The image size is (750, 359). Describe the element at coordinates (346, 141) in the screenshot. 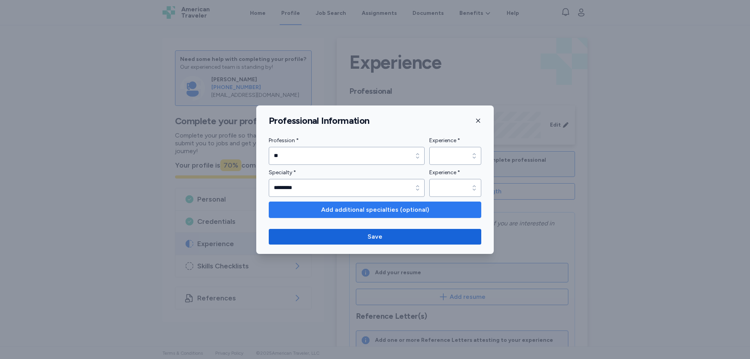

I see `label: Profession *` at that location.